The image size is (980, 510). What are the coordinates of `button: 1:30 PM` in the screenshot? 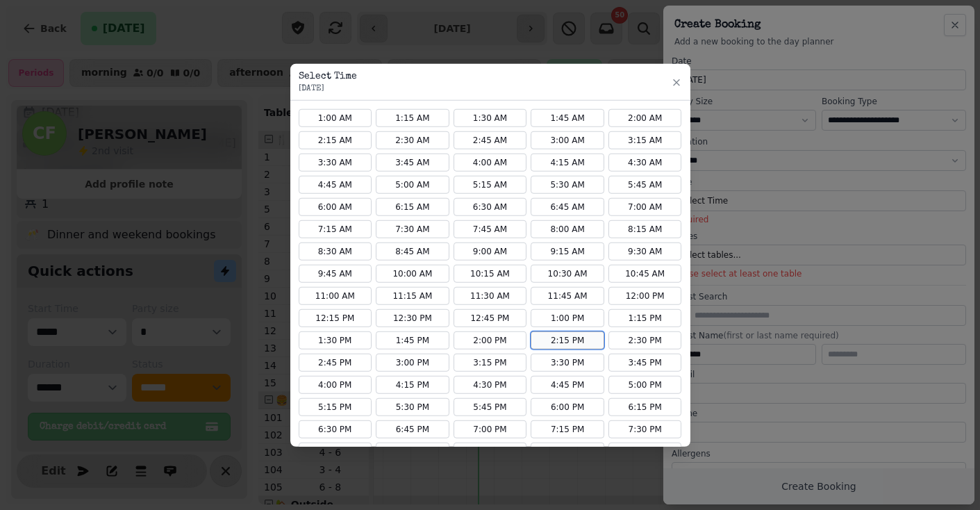 It's located at (336, 341).